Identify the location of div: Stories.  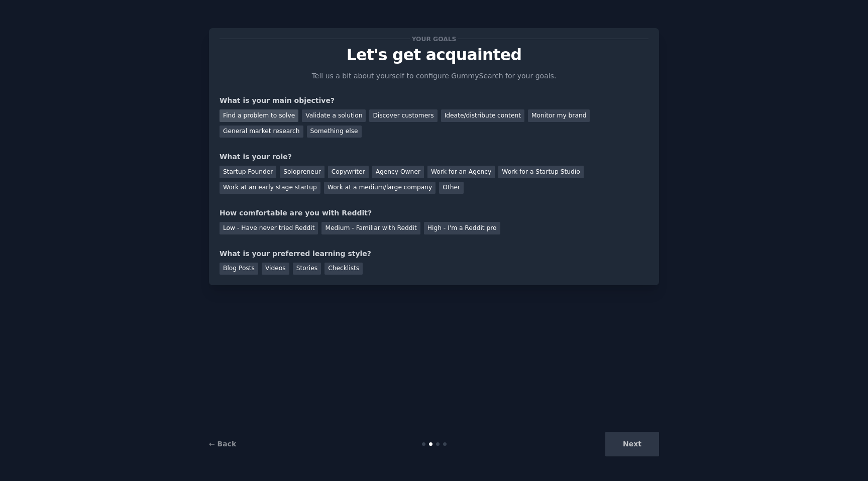
(307, 269).